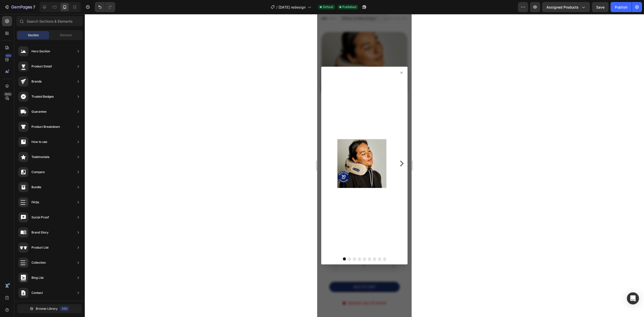 This screenshot has width=644, height=317. Describe the element at coordinates (600, 7) in the screenshot. I see `button: Save` at that location.